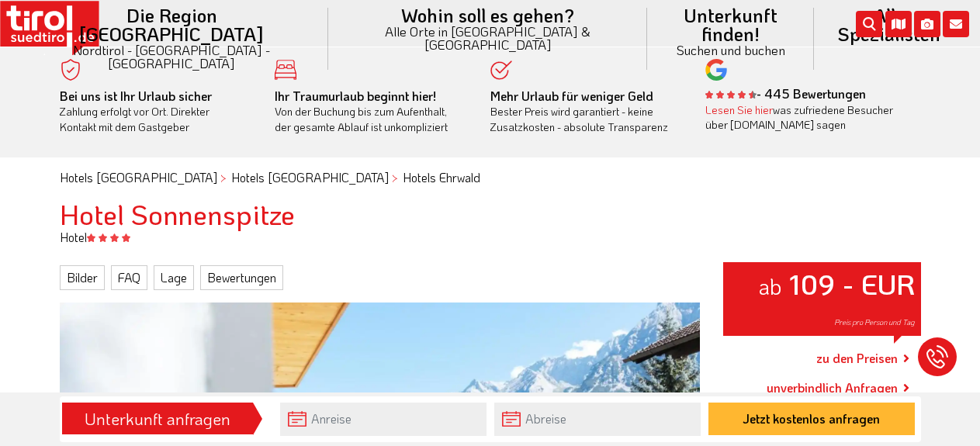  Describe the element at coordinates (851, 283) in the screenshot. I see `strong: 109 - EUR` at that location.